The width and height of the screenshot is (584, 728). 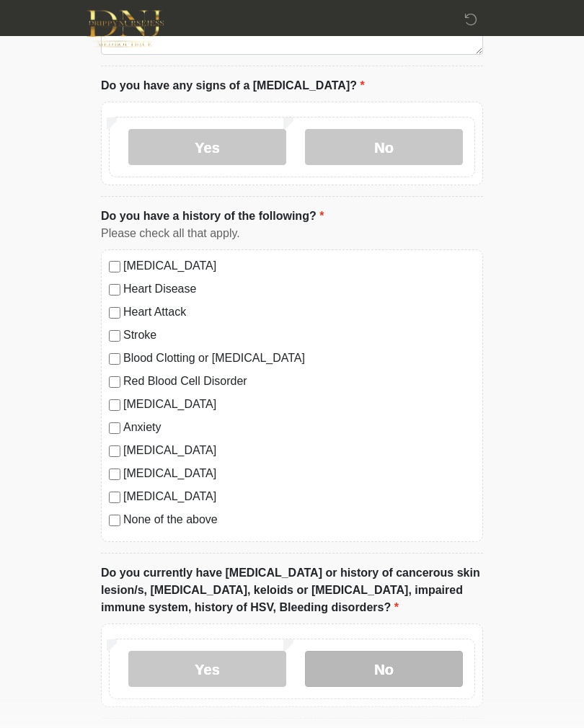 What do you see at coordinates (299, 289) in the screenshot?
I see `label: Heart Disease` at bounding box center [299, 289].